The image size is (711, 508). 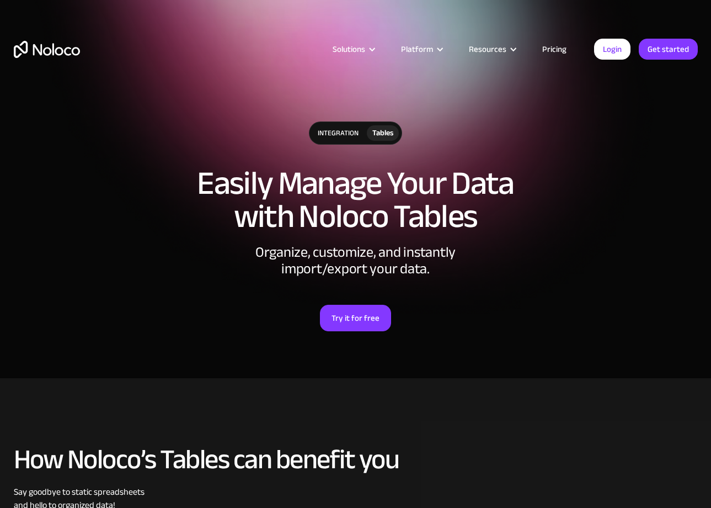 I want to click on div: Tables, so click(x=383, y=133).